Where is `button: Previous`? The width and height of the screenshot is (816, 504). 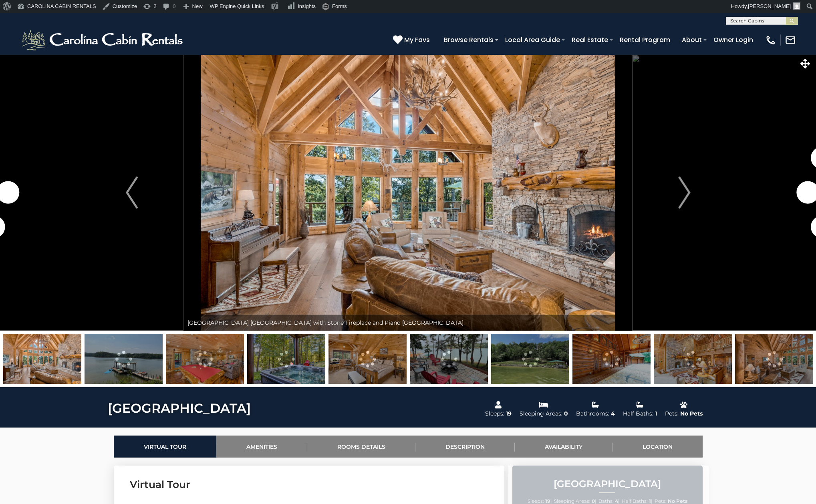
button: Previous is located at coordinates (132, 193).